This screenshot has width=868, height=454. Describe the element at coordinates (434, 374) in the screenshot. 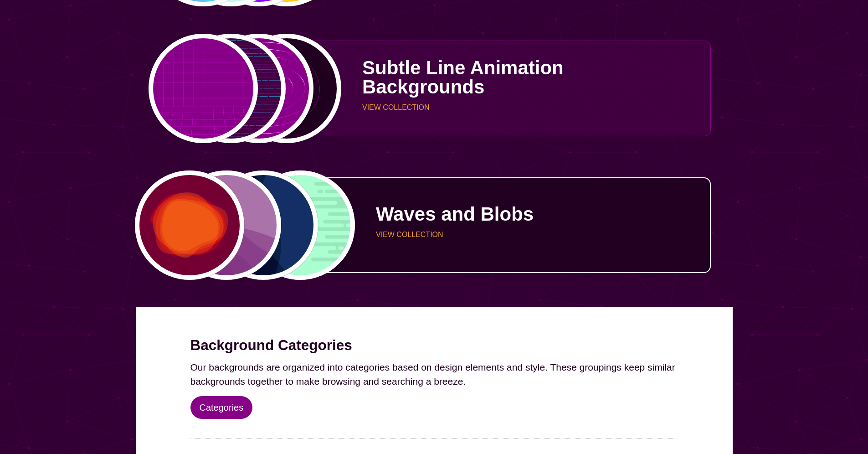

I see `p: Our backgrounds are organized into categories based on design elements and style. These groupings...` at that location.